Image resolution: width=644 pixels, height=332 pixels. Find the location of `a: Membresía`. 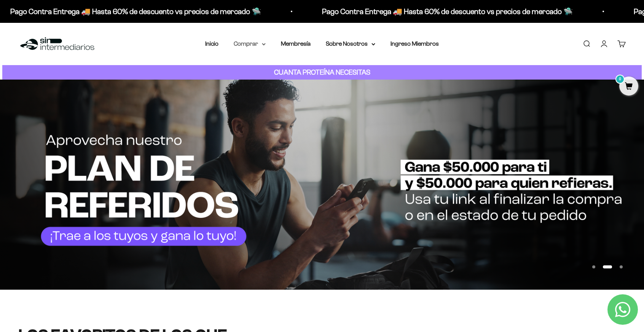

a: Membresía is located at coordinates (296, 44).